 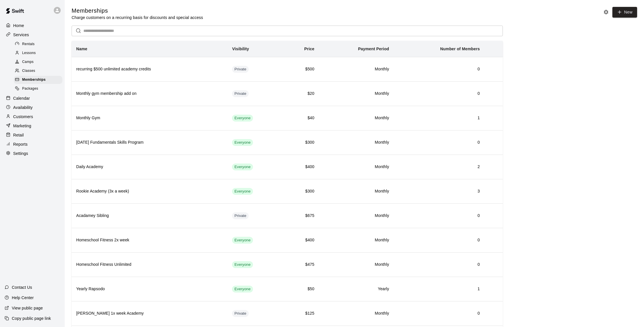 I want to click on h6: Homeschool Fitness Unlimited, so click(x=150, y=265).